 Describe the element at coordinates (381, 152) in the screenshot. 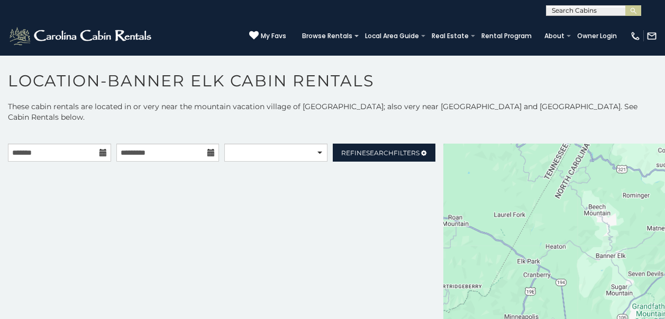

I see `span: Refine Filters` at that location.